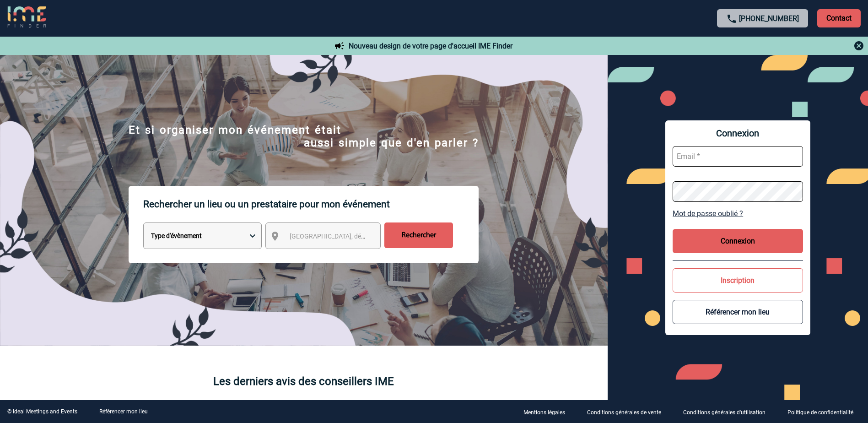 The image size is (868, 423). What do you see at coordinates (544, 412) in the screenshot?
I see `p: Mentions légales` at bounding box center [544, 412].